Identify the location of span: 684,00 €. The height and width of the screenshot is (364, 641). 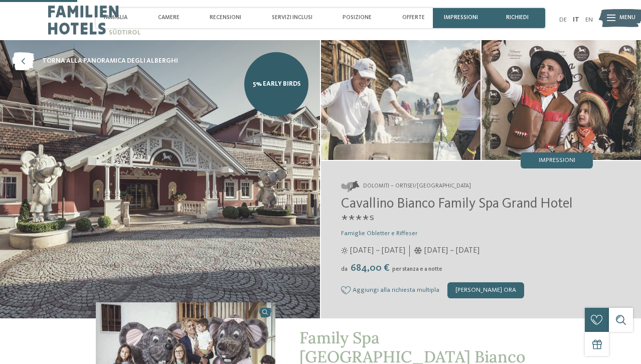
(370, 268).